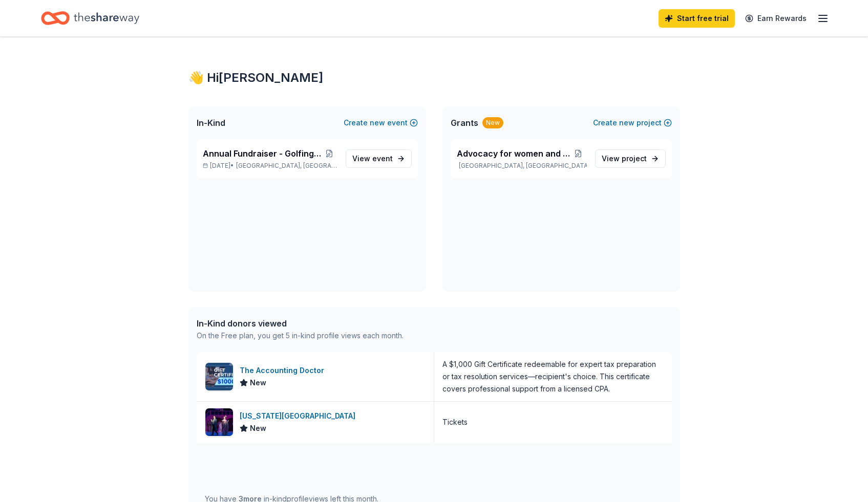  Describe the element at coordinates (455, 422) in the screenshot. I see `div: Tickets` at that location.